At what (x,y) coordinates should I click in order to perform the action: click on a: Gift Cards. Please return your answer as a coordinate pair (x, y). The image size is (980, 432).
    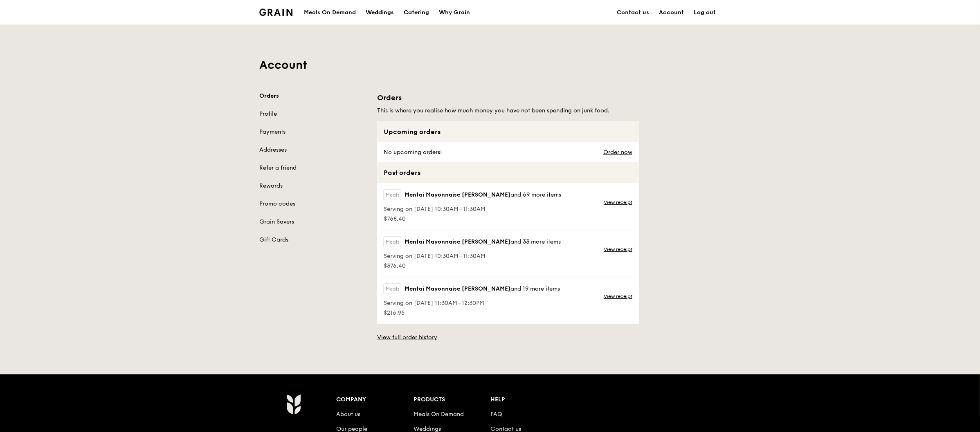
    Looking at the image, I should click on (314, 240).